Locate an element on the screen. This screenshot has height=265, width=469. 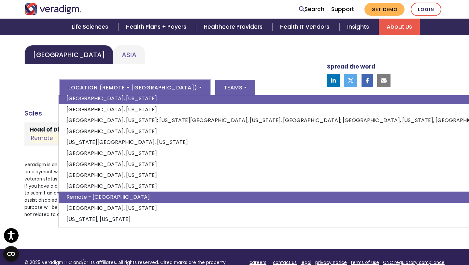
a: Health IT Vendors is located at coordinates (306, 27).